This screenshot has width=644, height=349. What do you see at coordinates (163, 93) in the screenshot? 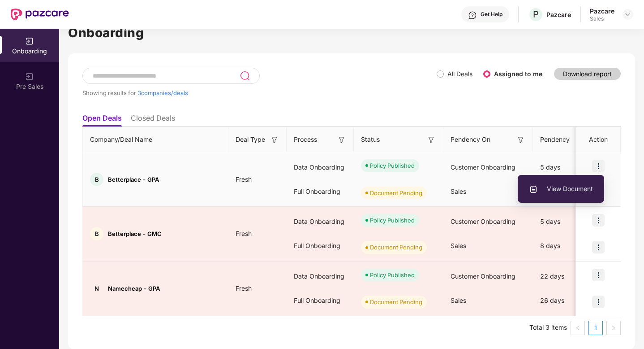
I see `span: 3 companies/deals` at bounding box center [163, 93].